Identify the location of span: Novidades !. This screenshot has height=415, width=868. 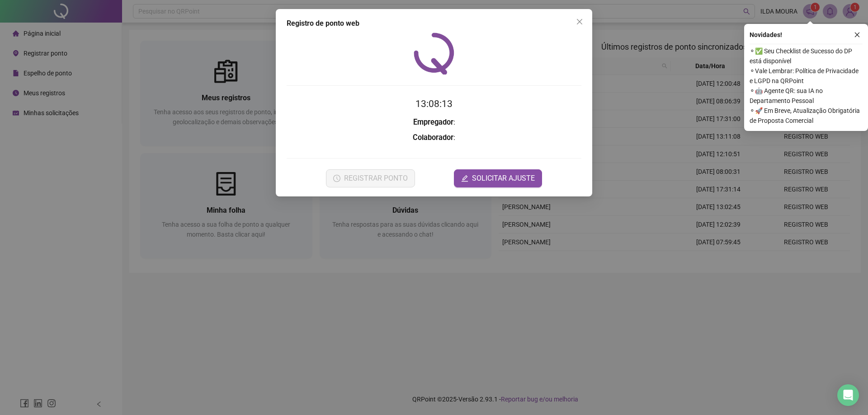
(766, 35).